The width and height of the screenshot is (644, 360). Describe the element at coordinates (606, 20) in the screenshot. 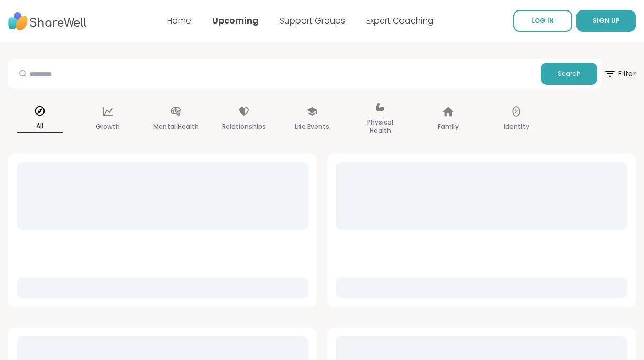

I see `span: SIGN UP` at that location.